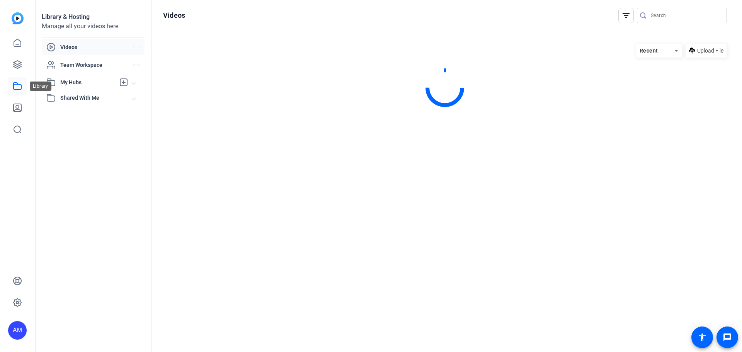 Image resolution: width=742 pixels, height=352 pixels. I want to click on span: Shared With Me, so click(96, 98).